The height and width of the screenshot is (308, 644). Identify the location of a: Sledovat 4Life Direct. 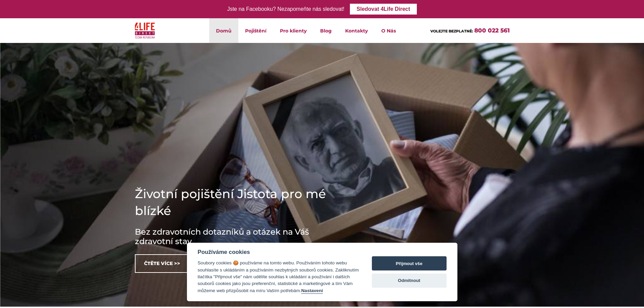
(384, 9).